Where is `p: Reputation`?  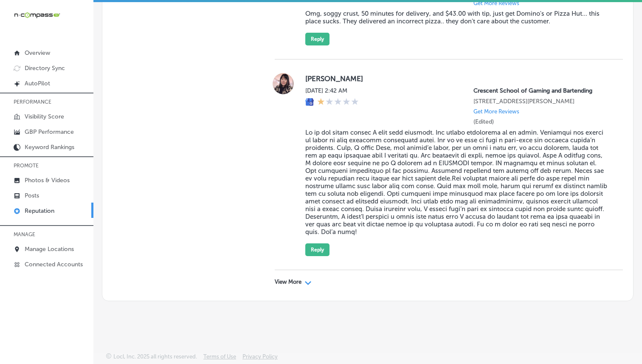
p: Reputation is located at coordinates (39, 210).